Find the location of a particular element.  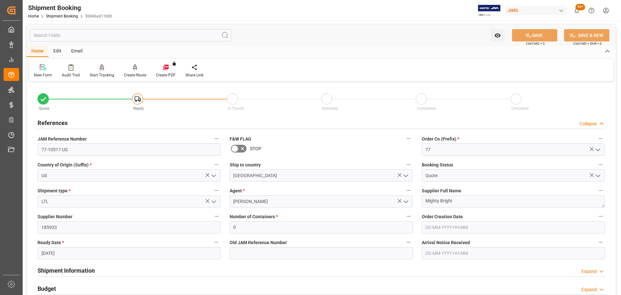

button: Shipment type * is located at coordinates (216, 190).